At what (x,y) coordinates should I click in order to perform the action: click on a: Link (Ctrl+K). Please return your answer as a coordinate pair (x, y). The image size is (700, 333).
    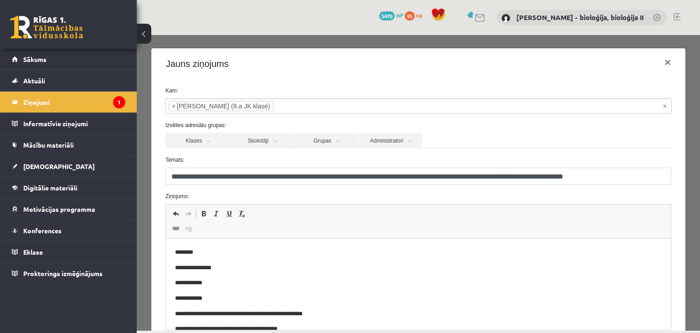
    Looking at the image, I should click on (39, 194).